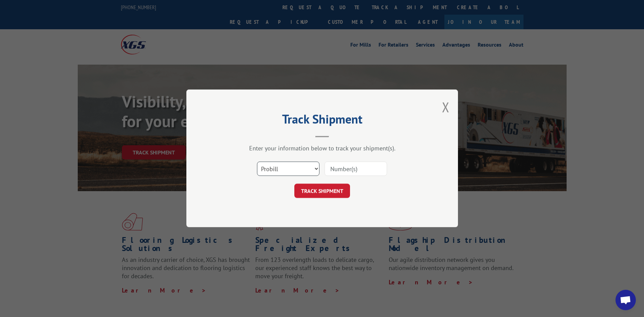  I want to click on input: Number(s), so click(356, 169).